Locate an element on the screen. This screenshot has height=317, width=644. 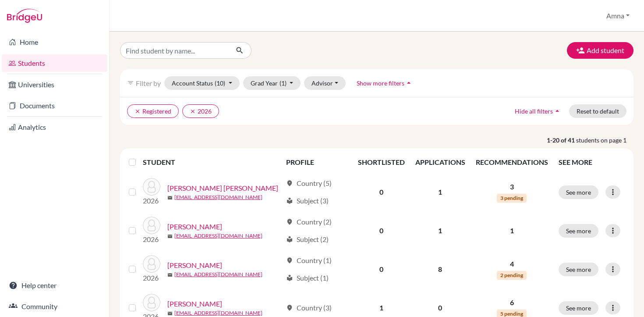
button: Show more filtersarrow_drop_up is located at coordinates (384, 82).